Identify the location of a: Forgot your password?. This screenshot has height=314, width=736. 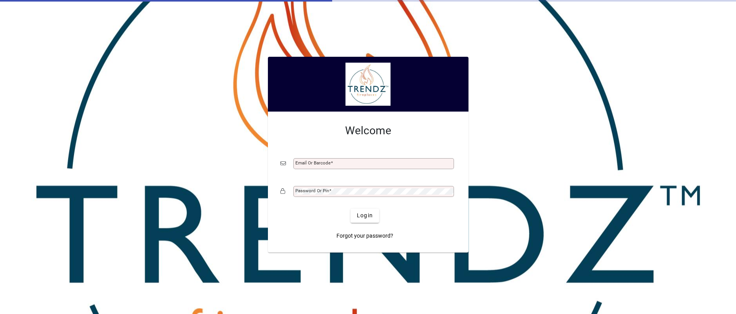
(365, 236).